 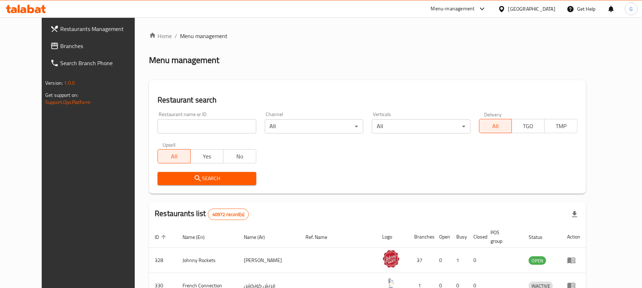 I want to click on div: Menu-management, so click(x=453, y=9).